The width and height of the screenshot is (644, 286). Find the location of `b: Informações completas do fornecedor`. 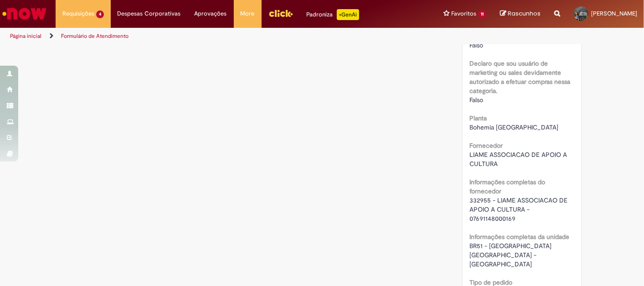

b: Informações completas do fornecedor is located at coordinates (507, 186).